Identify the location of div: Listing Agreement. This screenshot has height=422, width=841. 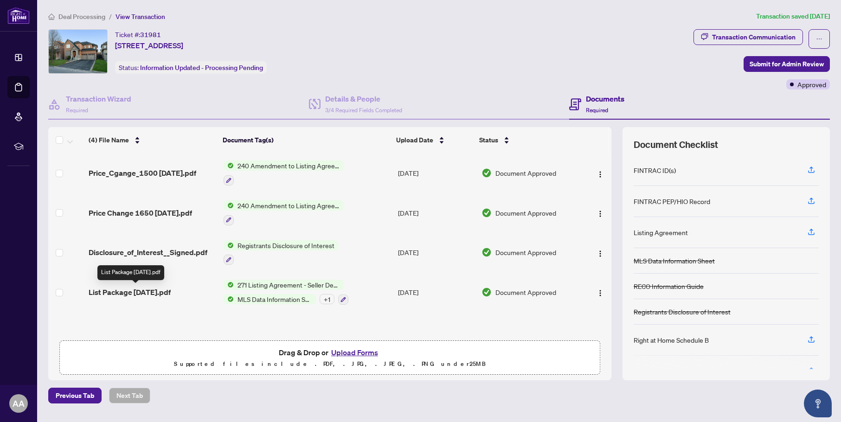
(661, 232).